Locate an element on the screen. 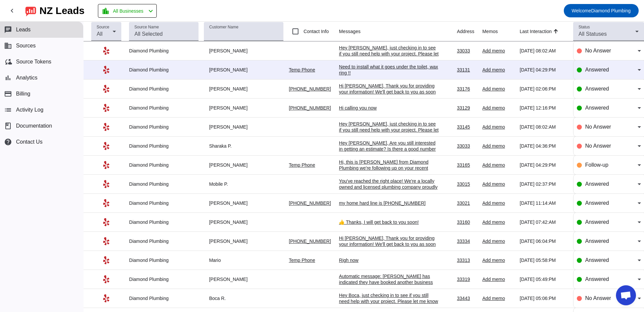  mat-icon: help is located at coordinates (8, 142).